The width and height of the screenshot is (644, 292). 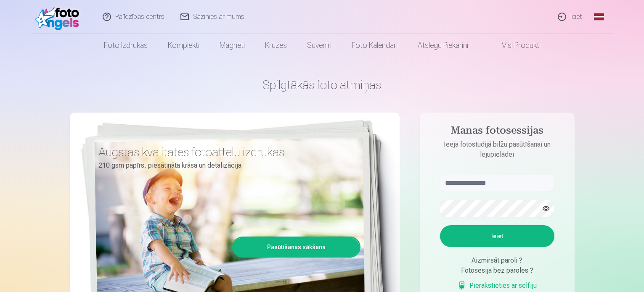 I want to click on h4: Manas fotosessijas, so click(x=497, y=132).